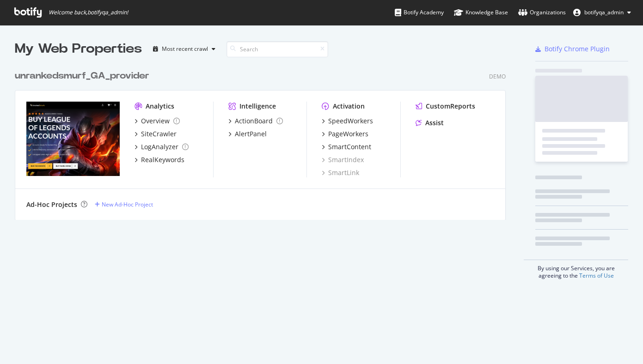 The image size is (643, 364). I want to click on a: unrankedsmurf_GA_provider, so click(83, 76).